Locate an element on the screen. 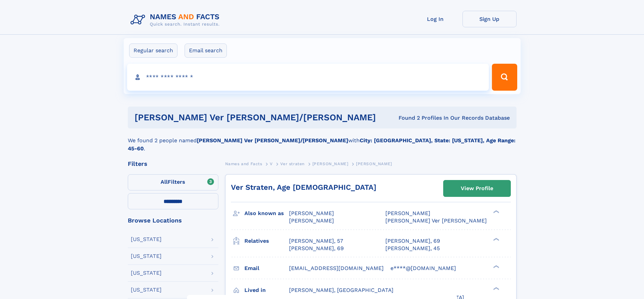 The image size is (644, 299). span: All is located at coordinates (164, 182).